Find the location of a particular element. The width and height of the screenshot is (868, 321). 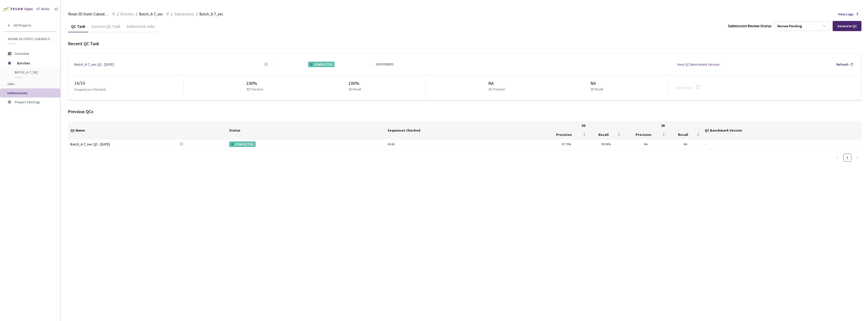

div: GT Studio is located at coordinates (43, 9).